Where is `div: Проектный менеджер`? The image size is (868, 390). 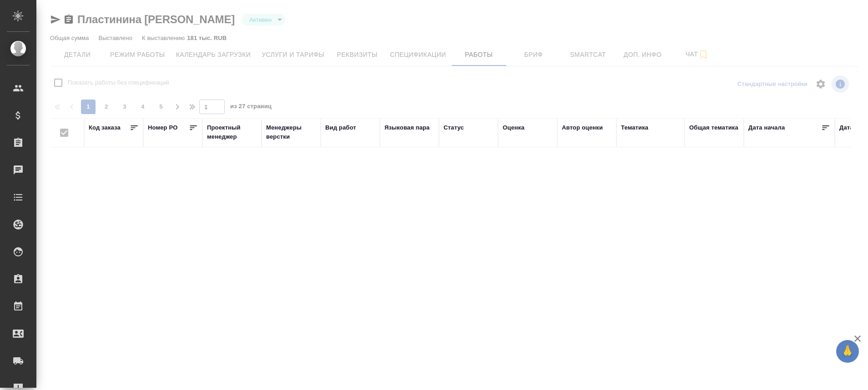 div: Проектный менеджер is located at coordinates (232, 132).